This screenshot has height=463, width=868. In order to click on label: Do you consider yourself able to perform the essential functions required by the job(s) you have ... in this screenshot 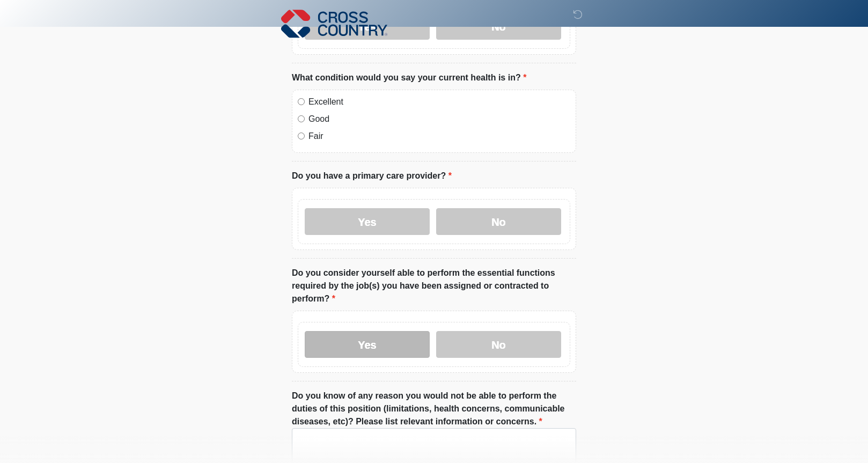, I will do `click(434, 286)`.